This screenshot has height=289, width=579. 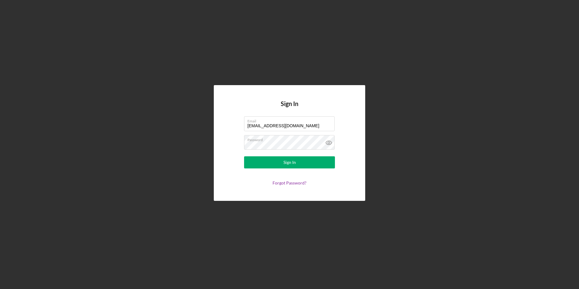 What do you see at coordinates (291, 120) in the screenshot?
I see `label: Email` at bounding box center [291, 120].